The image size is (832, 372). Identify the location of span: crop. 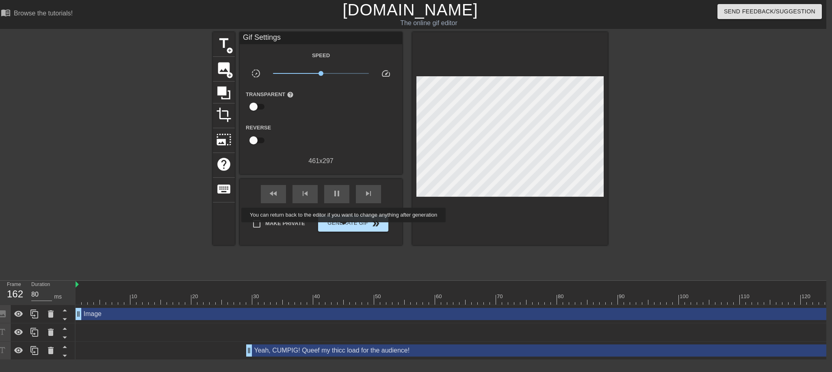
(224, 115).